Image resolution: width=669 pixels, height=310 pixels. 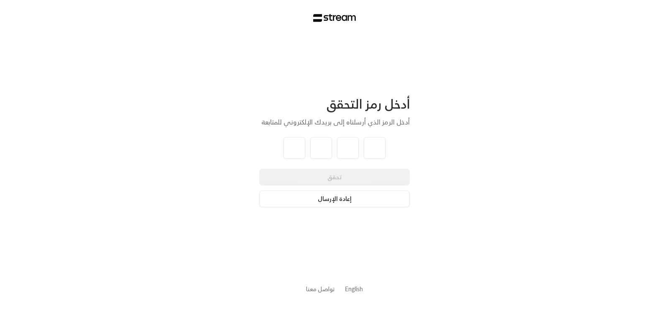 What do you see at coordinates (334, 104) in the screenshot?
I see `div: أدخل رمز التحقق` at bounding box center [334, 104].